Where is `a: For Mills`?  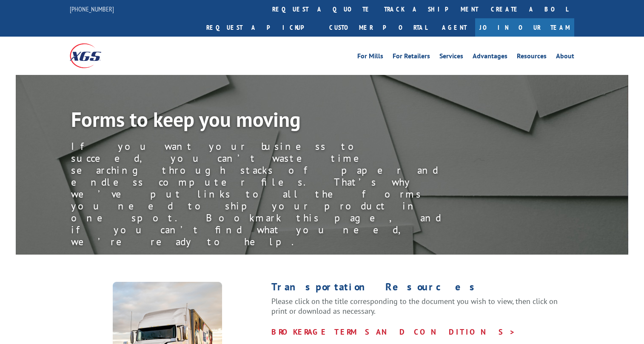 a: For Mills is located at coordinates (370, 57).